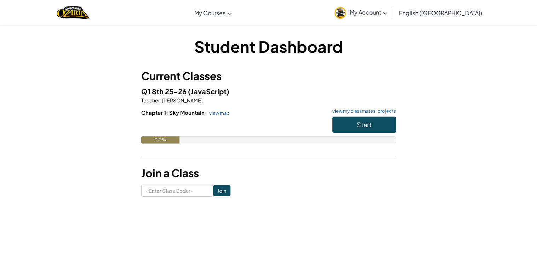 The height and width of the screenshot is (259, 537). I want to click on a: Ozaria by CodeCombat logo, so click(73, 12).